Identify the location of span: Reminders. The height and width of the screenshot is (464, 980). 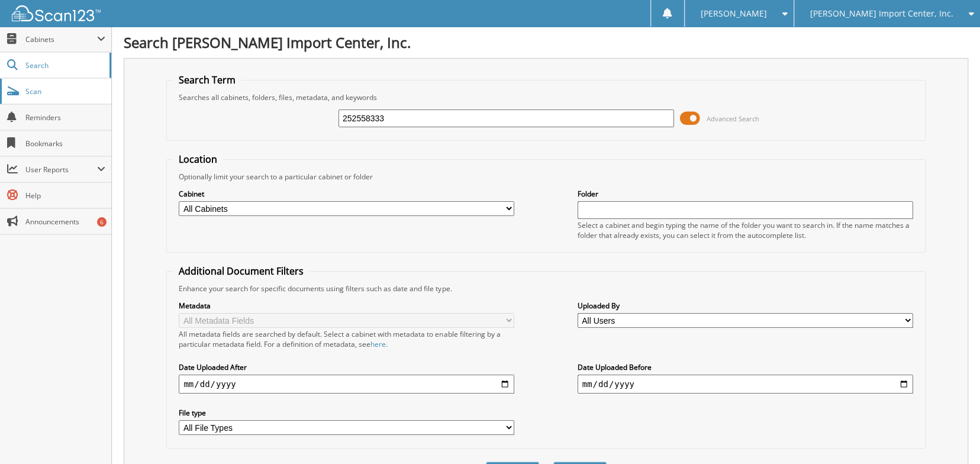
(65, 117).